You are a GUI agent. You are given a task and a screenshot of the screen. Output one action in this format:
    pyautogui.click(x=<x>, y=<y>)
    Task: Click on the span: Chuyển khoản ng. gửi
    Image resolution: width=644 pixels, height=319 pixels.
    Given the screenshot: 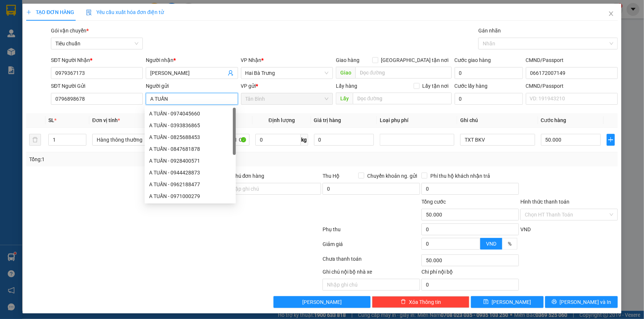 What is the action you would take?
    pyautogui.click(x=392, y=176)
    